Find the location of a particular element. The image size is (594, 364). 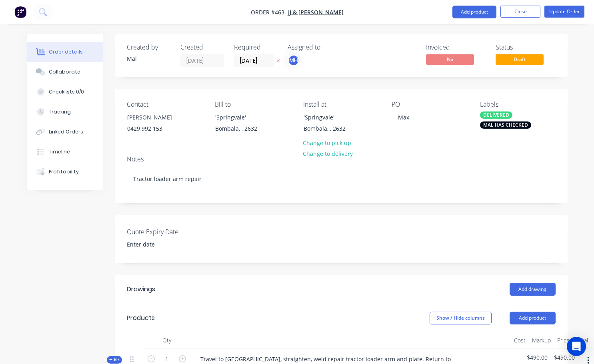

button: Close is located at coordinates (521, 11).